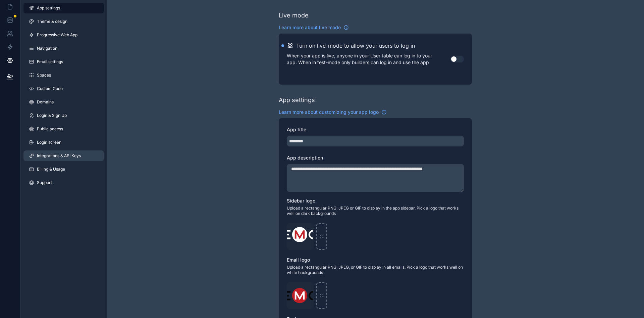 Image resolution: width=644 pixels, height=318 pixels. Describe the element at coordinates (64, 156) in the screenshot. I see `a: Integrations & API Keys` at that location.